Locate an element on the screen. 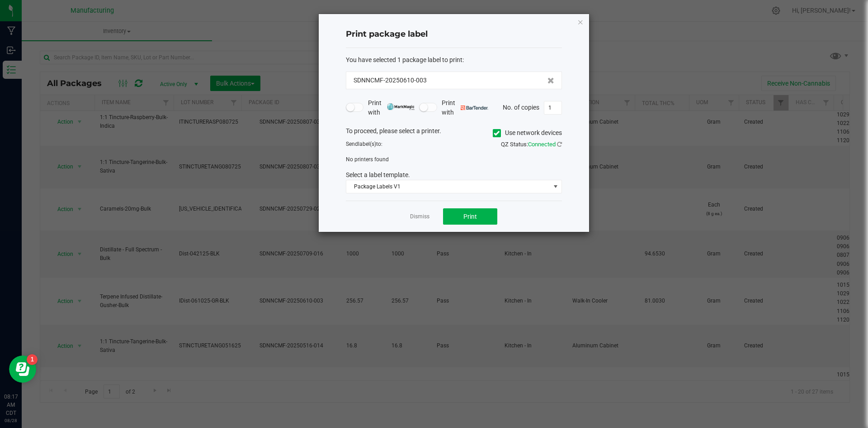  span: 1 is located at coordinates (5, 5).